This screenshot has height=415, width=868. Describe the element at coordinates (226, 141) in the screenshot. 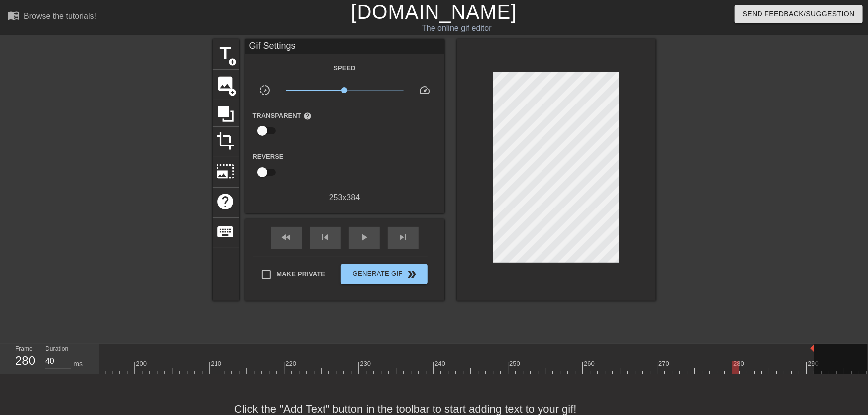

I see `span: crop` at that location.